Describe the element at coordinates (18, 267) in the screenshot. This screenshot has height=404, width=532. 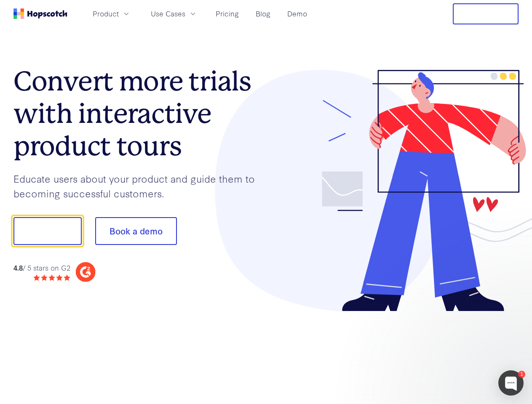
I see `strong: 4.8` at that location.